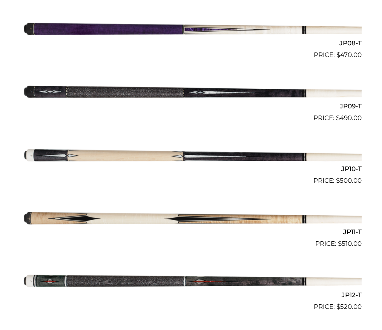 The image size is (382, 330). Describe the element at coordinates (191, 91) in the screenshot. I see `img: JP09-T` at that location.